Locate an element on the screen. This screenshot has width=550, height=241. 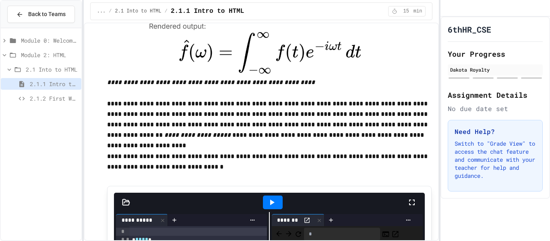
h1: 6thHR_CSE is located at coordinates (470, 29).